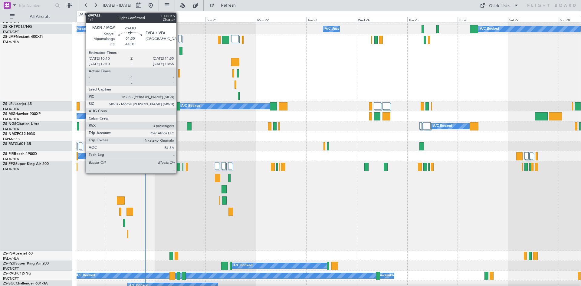 The image size is (581, 286). What do you see at coordinates (36, 5) in the screenshot?
I see `input: Trip Number` at bounding box center [36, 5].